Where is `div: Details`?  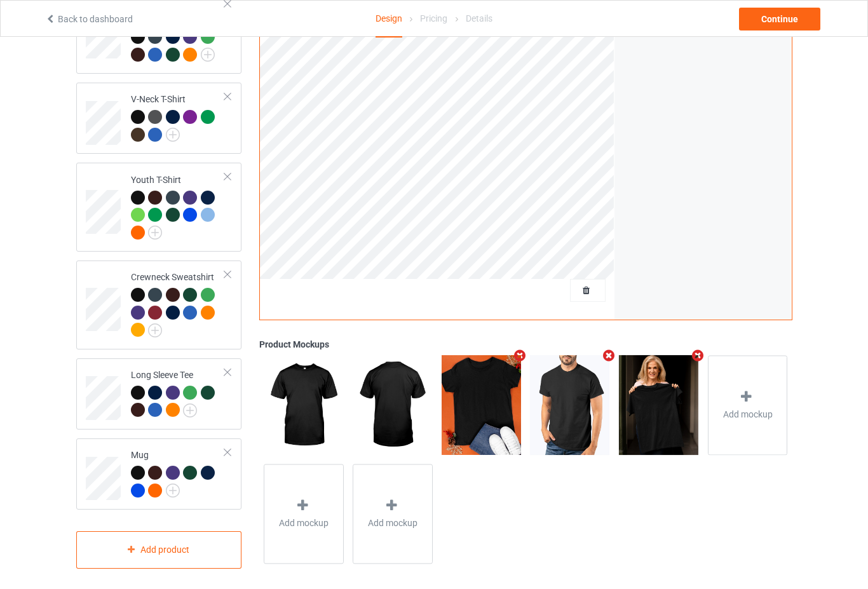
div: Details is located at coordinates (479, 18).